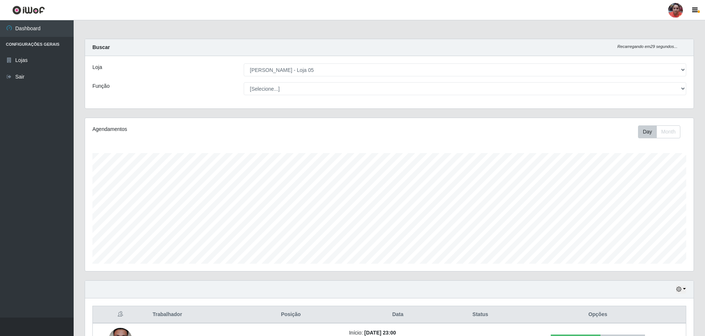 The height and width of the screenshot is (336, 705). Describe the element at coordinates (398, 314) in the screenshot. I see `th: Data` at that location.